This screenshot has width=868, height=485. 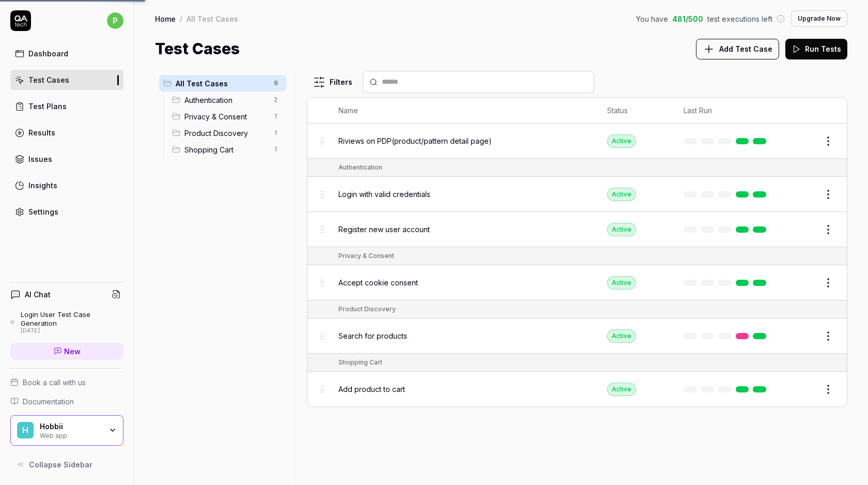 What do you see at coordinates (226, 100) in the screenshot?
I see `span: Authentication` at bounding box center [226, 100].